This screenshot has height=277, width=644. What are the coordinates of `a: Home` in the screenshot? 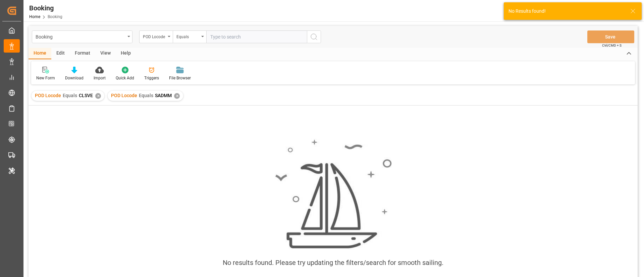 It's located at (35, 17).